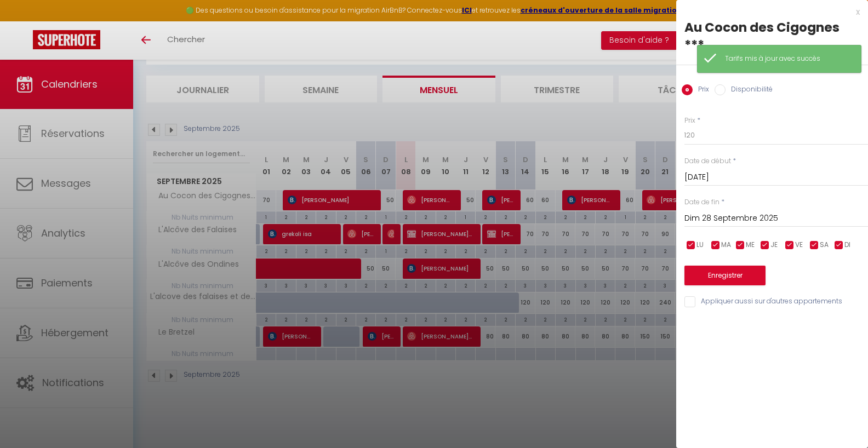  I want to click on button: Ouvrir le widget de chat LiveChat, so click(25, 21).